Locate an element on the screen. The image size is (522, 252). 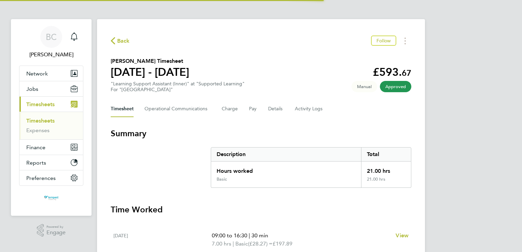
button: Details is located at coordinates (276, 109).